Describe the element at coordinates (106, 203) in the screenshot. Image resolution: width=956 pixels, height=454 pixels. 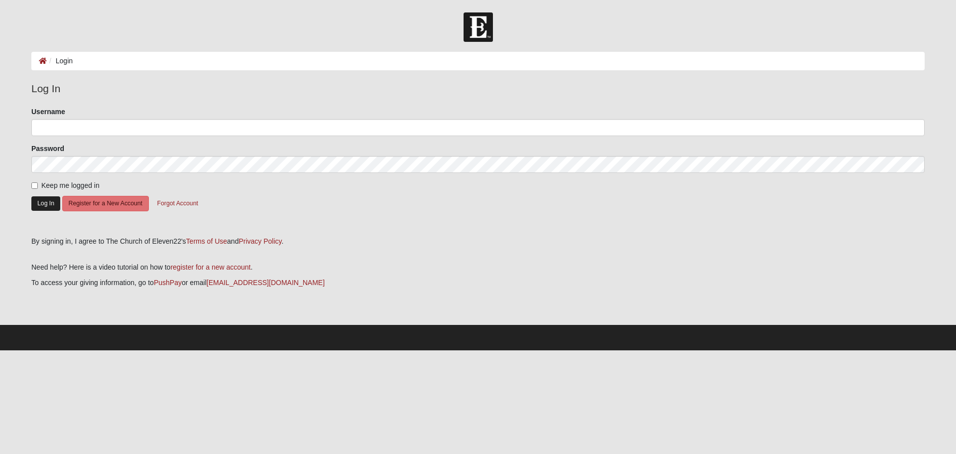
I see `button: Register for a New Account` at that location.